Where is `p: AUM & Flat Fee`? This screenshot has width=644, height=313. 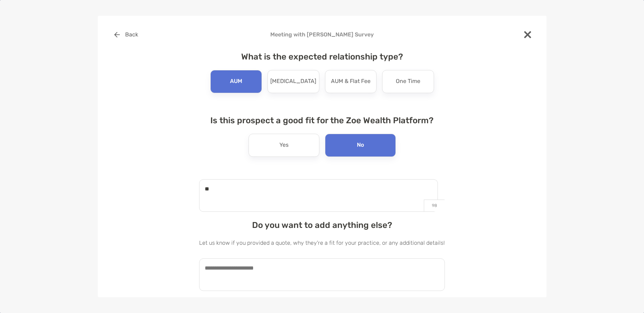 p: AUM & Flat Fee is located at coordinates (351, 82).